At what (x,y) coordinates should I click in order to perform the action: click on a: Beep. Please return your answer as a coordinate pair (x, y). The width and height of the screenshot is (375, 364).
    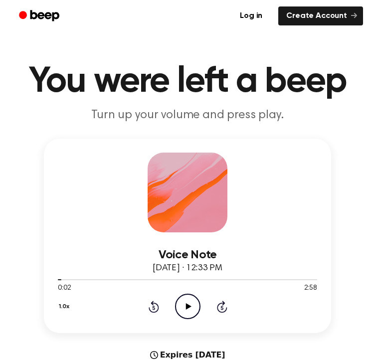
    Looking at the image, I should click on (40, 16).